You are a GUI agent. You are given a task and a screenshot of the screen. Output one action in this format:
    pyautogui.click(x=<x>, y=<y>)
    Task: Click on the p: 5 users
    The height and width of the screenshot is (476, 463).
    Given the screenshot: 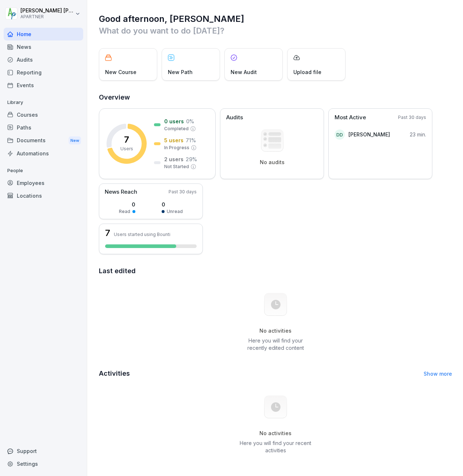 What is the action you would take?
    pyautogui.click(x=174, y=140)
    